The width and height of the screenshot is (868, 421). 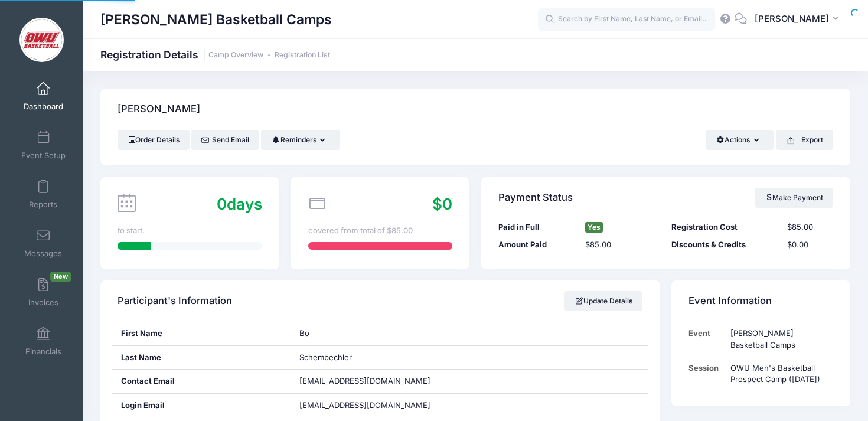 I want to click on div: Registration Cost, so click(x=723, y=227).